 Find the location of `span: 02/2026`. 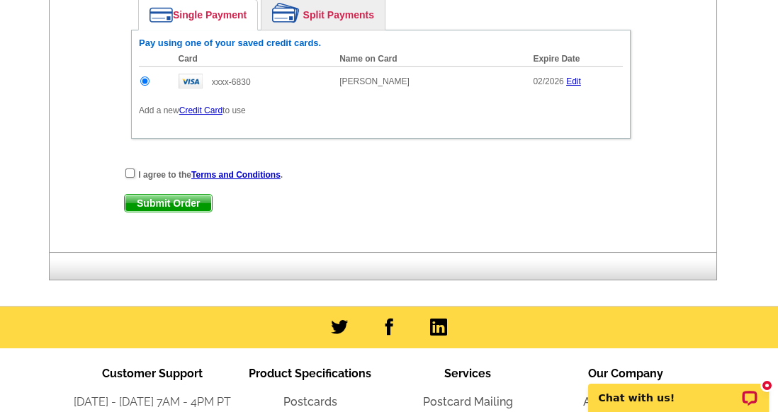

span: 02/2026 is located at coordinates (548, 81).